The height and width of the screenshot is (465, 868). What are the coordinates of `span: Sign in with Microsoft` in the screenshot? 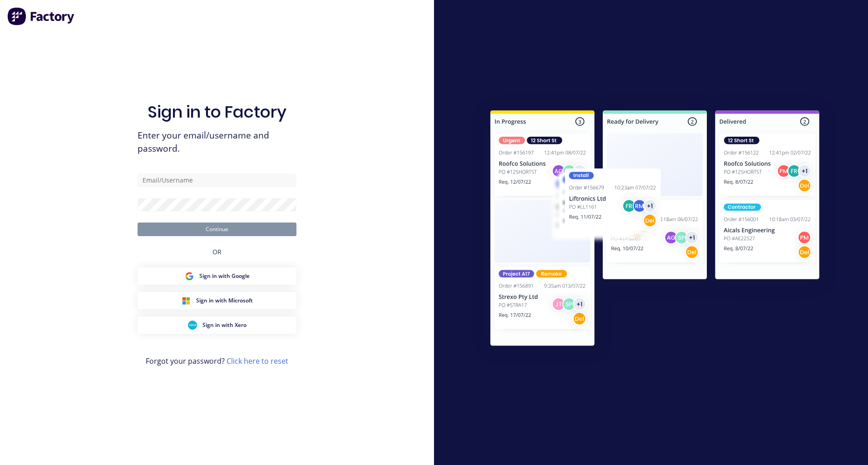 It's located at (224, 301).